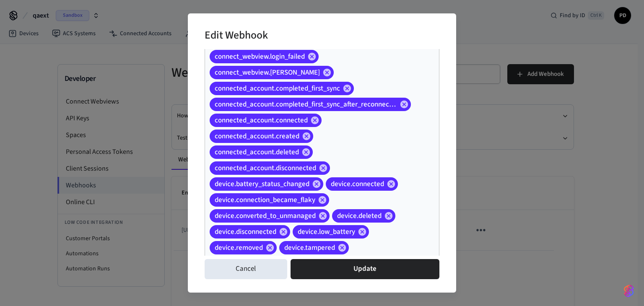  Describe the element at coordinates (266, 120) in the screenshot. I see `div: connected_account.connected` at that location.